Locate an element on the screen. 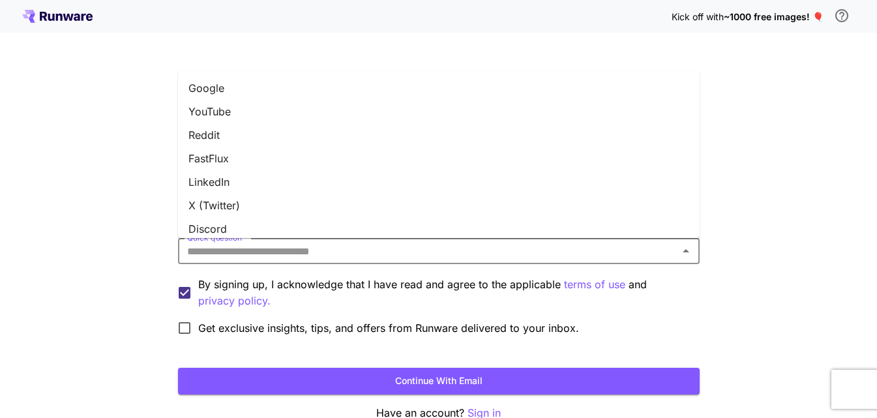 This screenshot has height=418, width=877. button: In order to qualify for free credit, you need to sign up with a business email address and click ... is located at coordinates (842, 16).